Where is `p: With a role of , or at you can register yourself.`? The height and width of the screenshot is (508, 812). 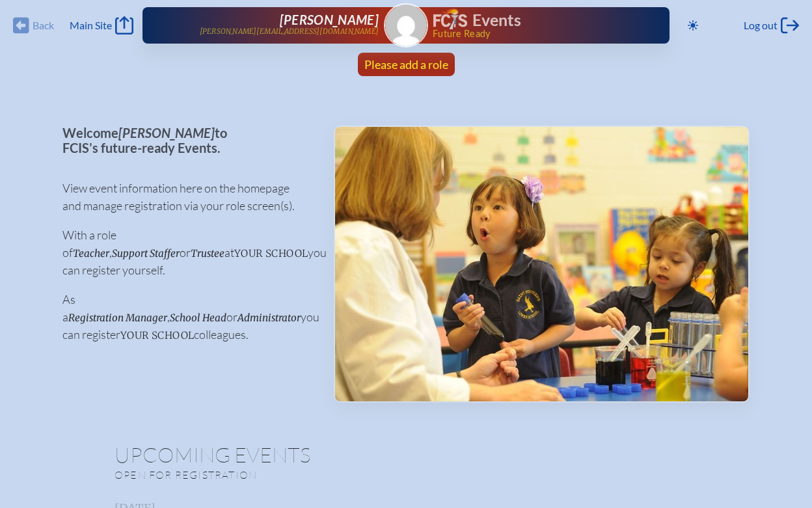 p: With a role of , or at you can register yourself. is located at coordinates (187, 252).